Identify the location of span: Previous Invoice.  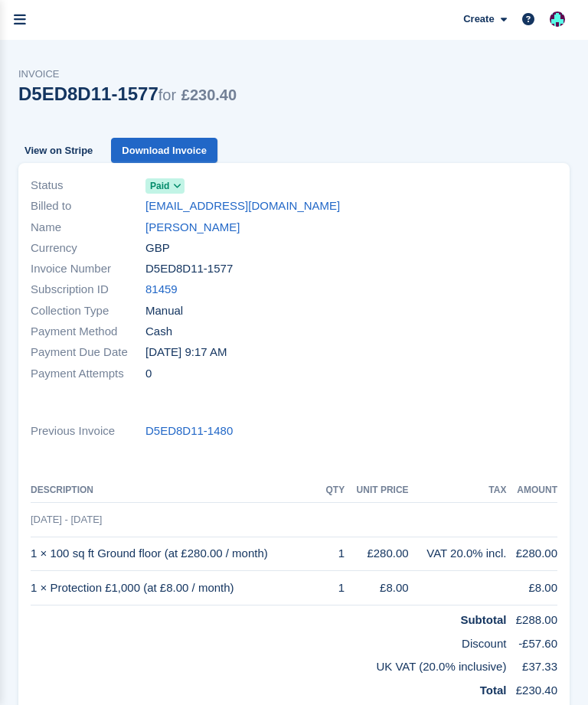
(88, 431).